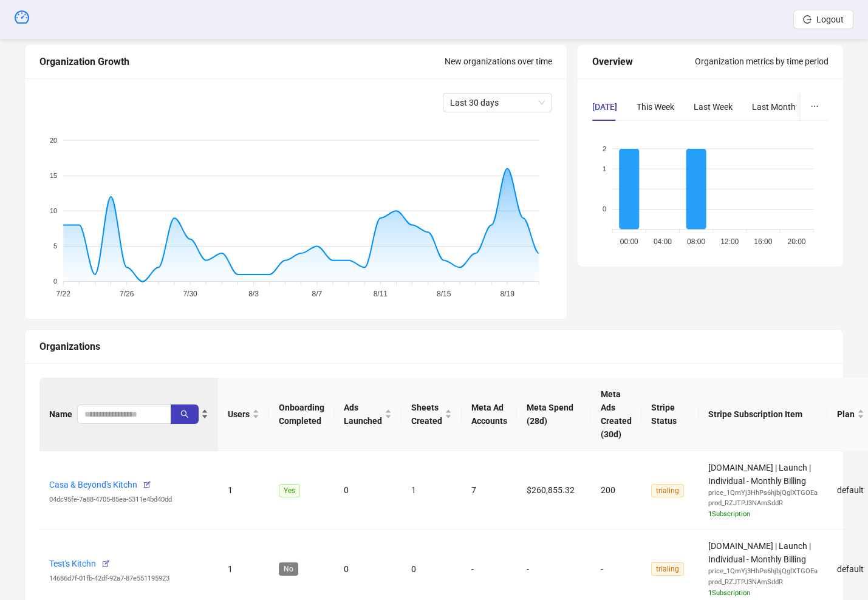 The height and width of the screenshot is (600, 868). Describe the element at coordinates (729, 241) in the screenshot. I see `tspan: 12:00` at that location.